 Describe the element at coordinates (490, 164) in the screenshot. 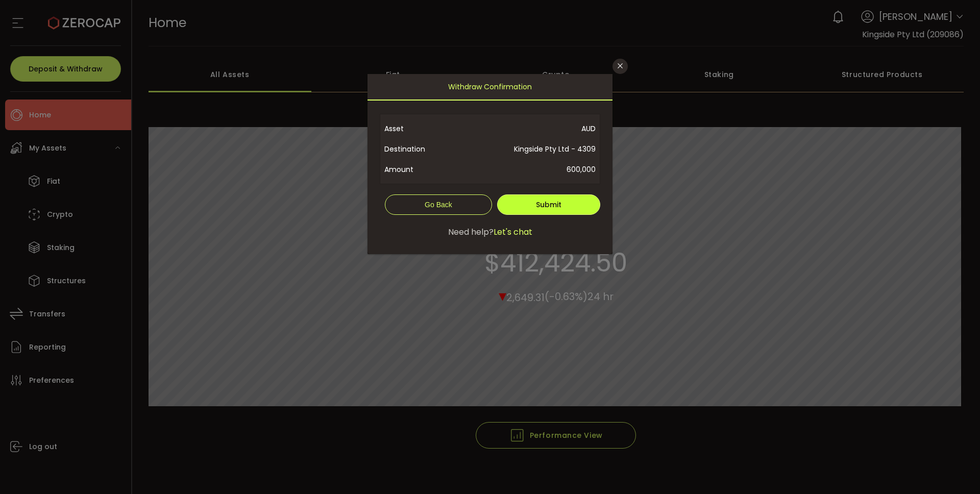

I see `div: dialog` at that location.